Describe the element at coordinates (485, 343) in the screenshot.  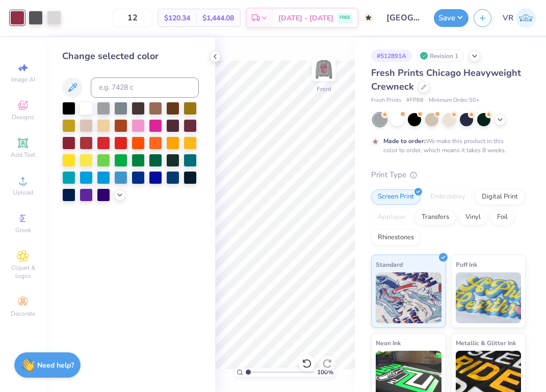
I see `span: Metallic & Glitter Ink` at that location.